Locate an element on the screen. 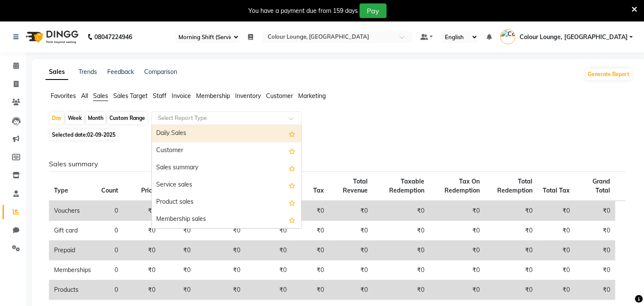  td: Vouchers is located at coordinates (73, 210).